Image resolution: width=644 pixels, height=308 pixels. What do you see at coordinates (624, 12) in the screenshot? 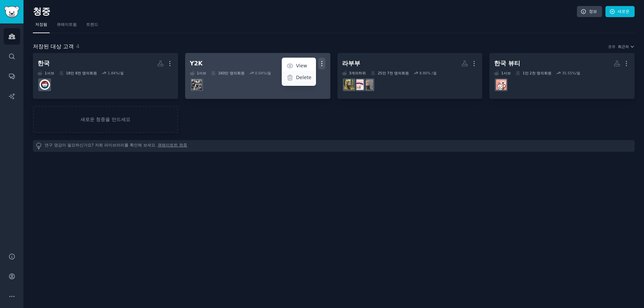
I see `font: 새로운` at bounding box center [624, 12].